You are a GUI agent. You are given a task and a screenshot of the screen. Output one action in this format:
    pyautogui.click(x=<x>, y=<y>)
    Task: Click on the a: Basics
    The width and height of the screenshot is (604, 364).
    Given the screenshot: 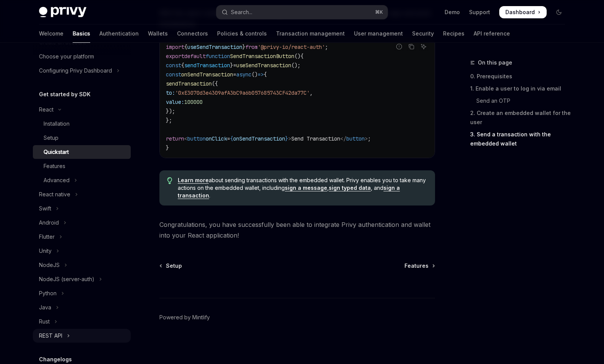 What is the action you would take?
    pyautogui.click(x=81, y=34)
    